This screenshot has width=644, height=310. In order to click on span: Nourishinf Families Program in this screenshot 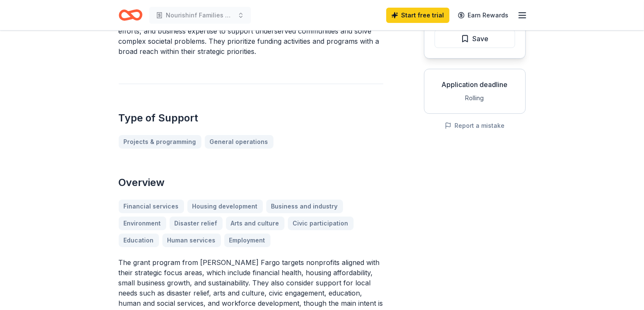, I will do `click(200, 15)`.